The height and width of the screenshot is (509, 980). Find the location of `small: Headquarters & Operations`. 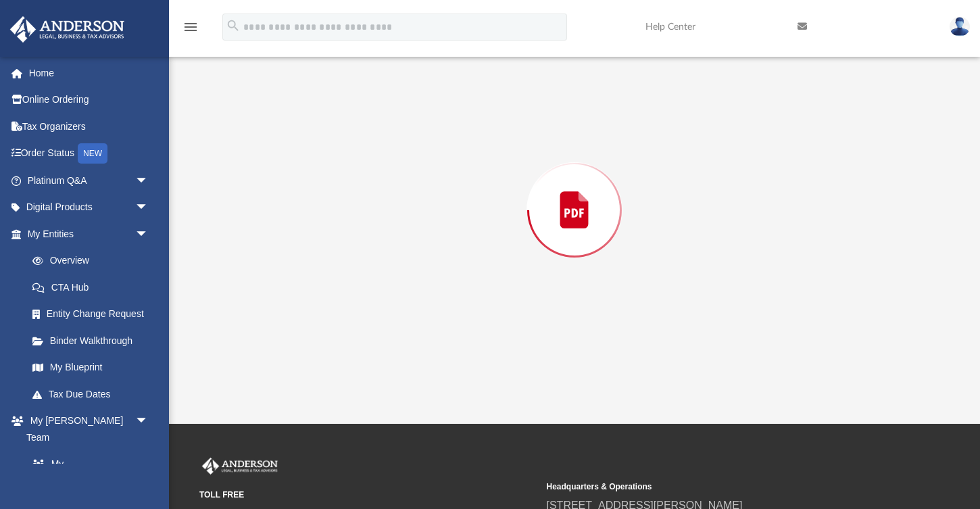

small: Headquarters & Operations is located at coordinates (716, 487).